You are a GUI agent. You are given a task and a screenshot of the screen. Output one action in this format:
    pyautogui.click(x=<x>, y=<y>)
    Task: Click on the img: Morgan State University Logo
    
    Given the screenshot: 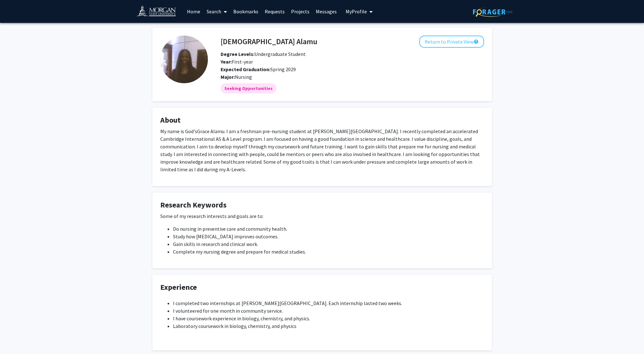 What is the action you would take?
    pyautogui.click(x=159, y=12)
    